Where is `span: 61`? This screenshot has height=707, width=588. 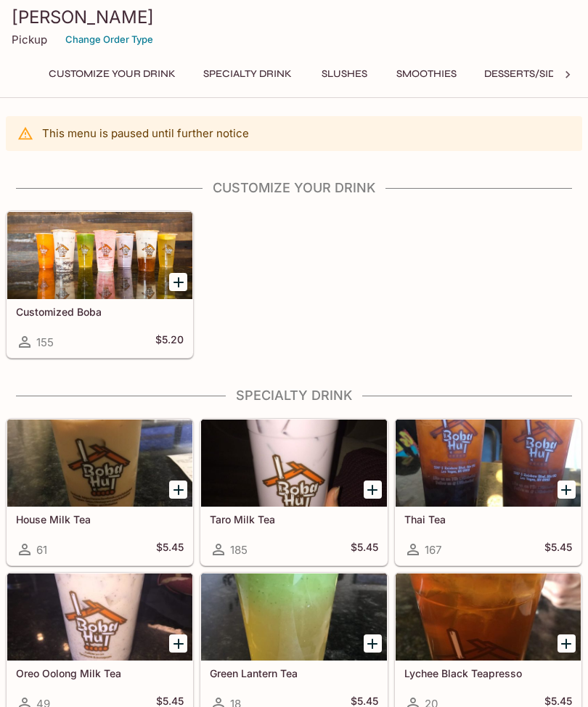
span: 61 is located at coordinates (41, 549).